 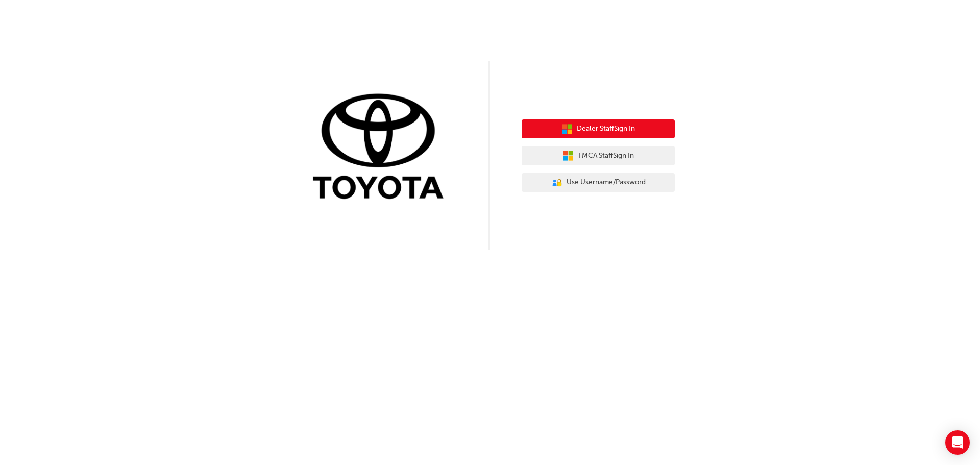 I want to click on span: TMCA Staff Sign In, so click(x=606, y=156).